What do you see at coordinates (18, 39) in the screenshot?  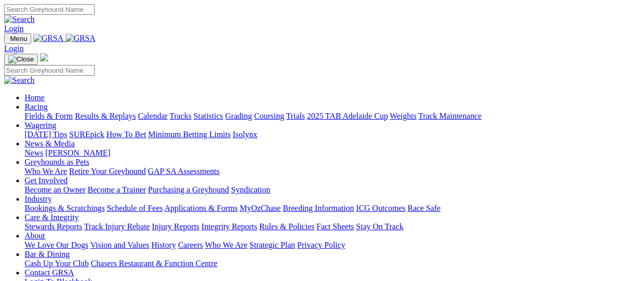 I see `span: Menu` at bounding box center [18, 39].